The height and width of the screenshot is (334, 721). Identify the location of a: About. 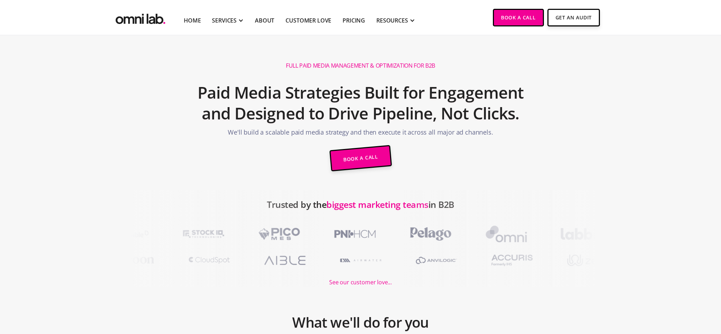
(264, 20).